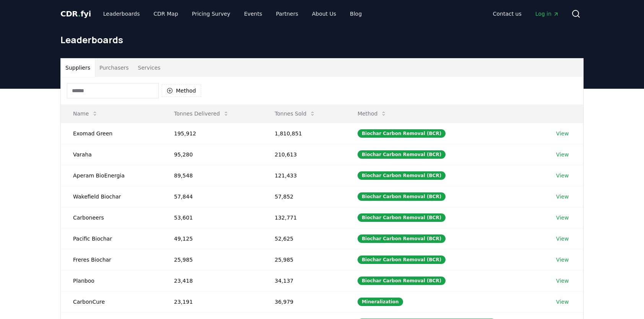 The height and width of the screenshot is (319, 644). Describe the element at coordinates (111, 133) in the screenshot. I see `td: Exomad Green` at that location.